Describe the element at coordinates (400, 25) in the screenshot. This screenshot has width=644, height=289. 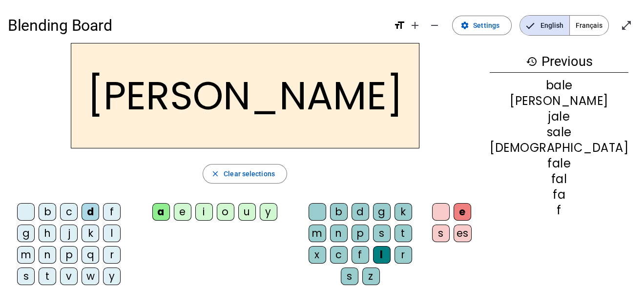
I see `mat-icon: format_size` at that location.